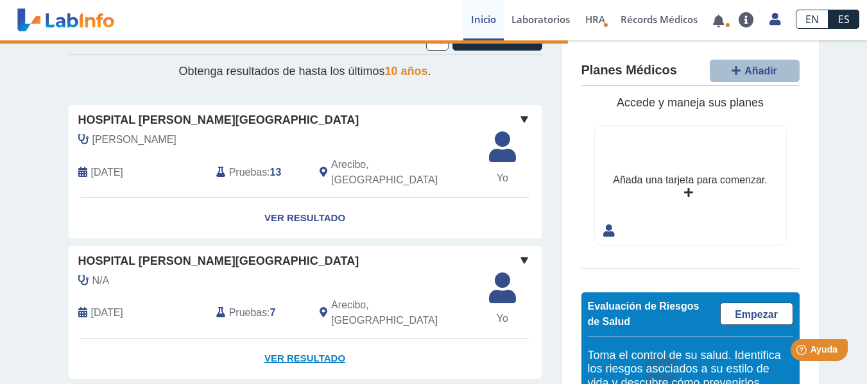 This screenshot has width=867, height=384. Describe the element at coordinates (644, 314) in the screenshot. I see `span: Evaluación de Riesgos de Salud` at that location.